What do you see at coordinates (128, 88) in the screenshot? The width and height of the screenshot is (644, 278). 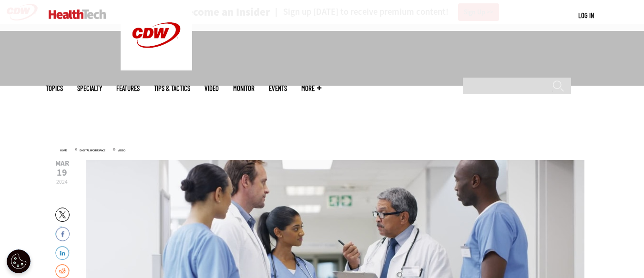 I see `a: Features` at bounding box center [128, 88].